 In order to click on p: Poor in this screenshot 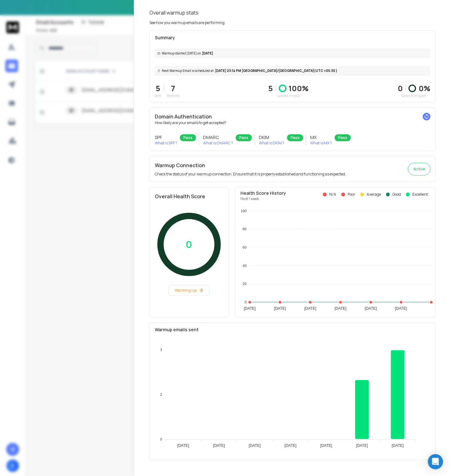, I will do `click(351, 194)`.